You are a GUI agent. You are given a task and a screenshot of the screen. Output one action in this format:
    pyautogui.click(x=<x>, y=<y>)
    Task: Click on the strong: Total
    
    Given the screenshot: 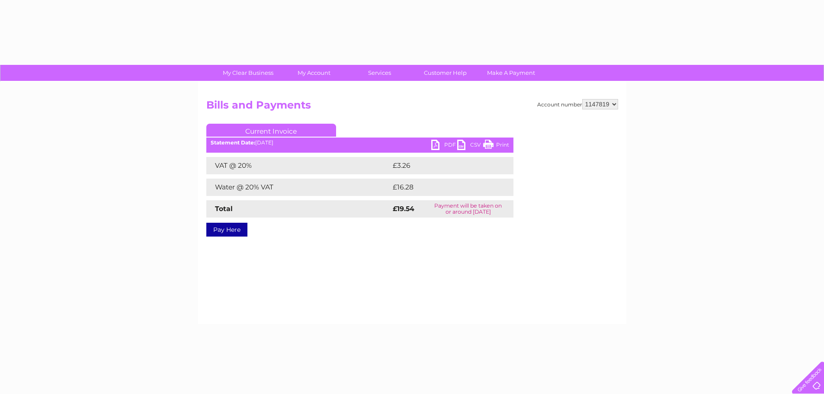 What is the action you would take?
    pyautogui.click(x=224, y=209)
    